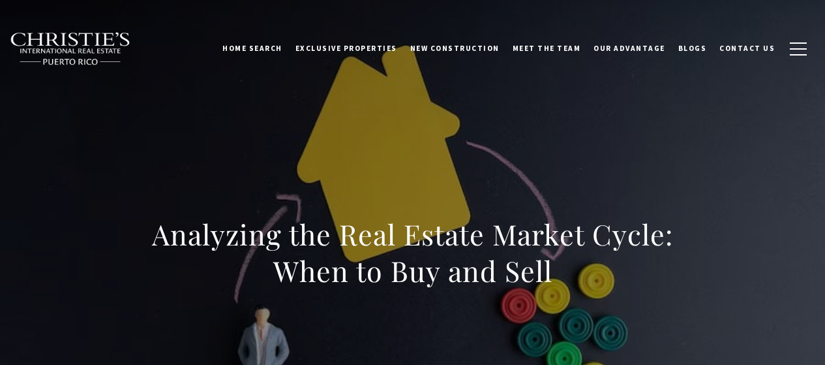  What do you see at coordinates (346, 48) in the screenshot?
I see `span: Exclusive Properties` at bounding box center [346, 48].